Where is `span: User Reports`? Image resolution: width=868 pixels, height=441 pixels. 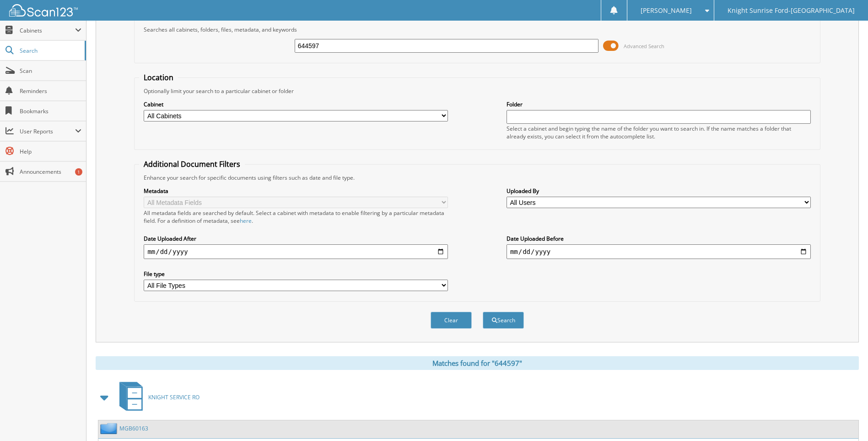
span: User Reports is located at coordinates (47, 131).